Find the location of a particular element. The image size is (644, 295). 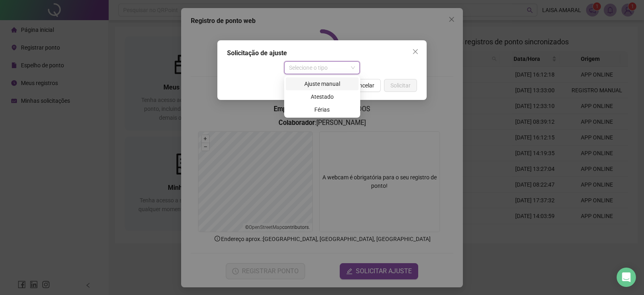

span: Cancelar is located at coordinates (363, 85).